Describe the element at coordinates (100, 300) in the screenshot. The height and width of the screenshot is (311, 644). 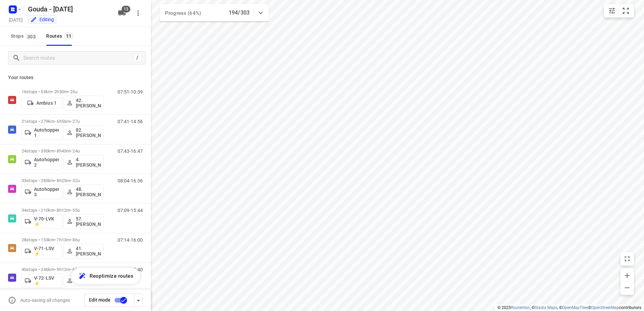
I see `span: Edit mode` at that location.